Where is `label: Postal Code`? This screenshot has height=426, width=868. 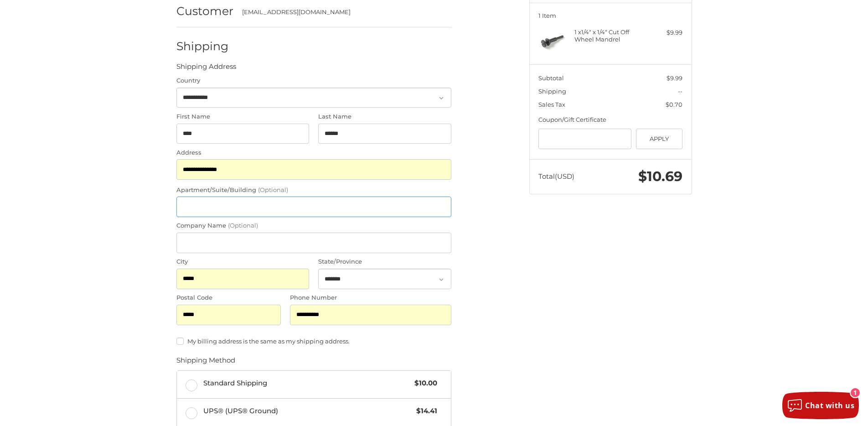 label: Postal Code is located at coordinates (229, 298).